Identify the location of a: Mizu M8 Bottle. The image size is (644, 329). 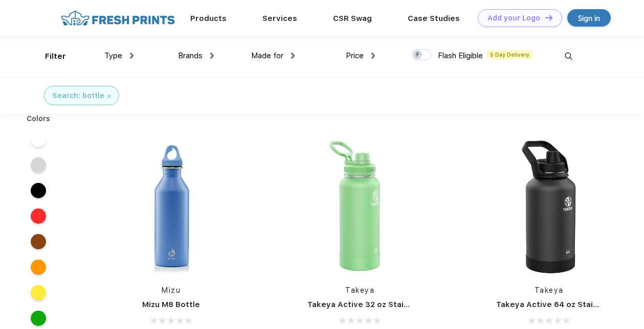
(170, 305).